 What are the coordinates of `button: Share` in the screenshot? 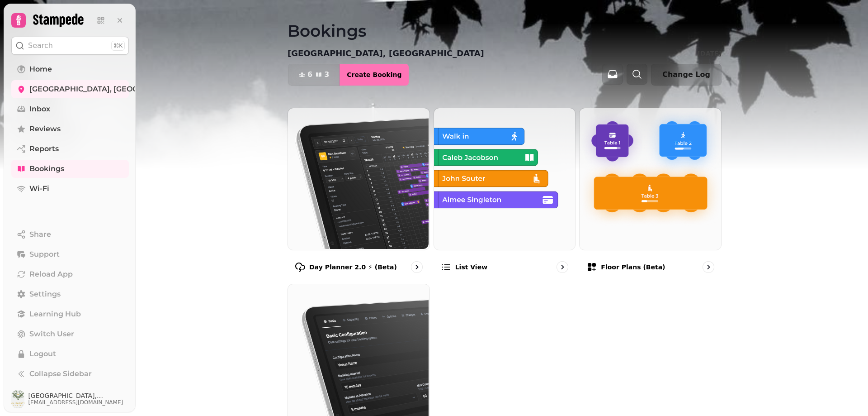 It's located at (70, 235).